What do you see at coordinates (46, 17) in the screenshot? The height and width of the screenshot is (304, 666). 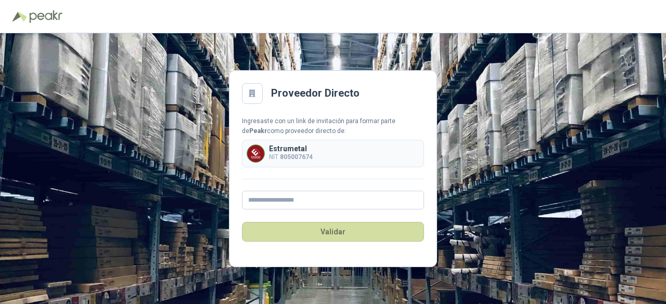 I see `img: Peakr` at bounding box center [46, 17].